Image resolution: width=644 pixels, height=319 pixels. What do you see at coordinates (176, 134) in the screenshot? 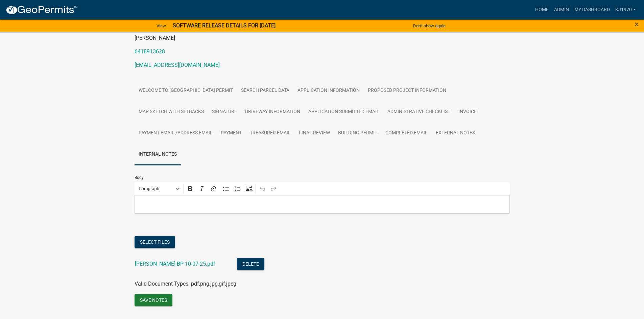
I see `a: Payment Email /Address Email` at bounding box center [176, 134].